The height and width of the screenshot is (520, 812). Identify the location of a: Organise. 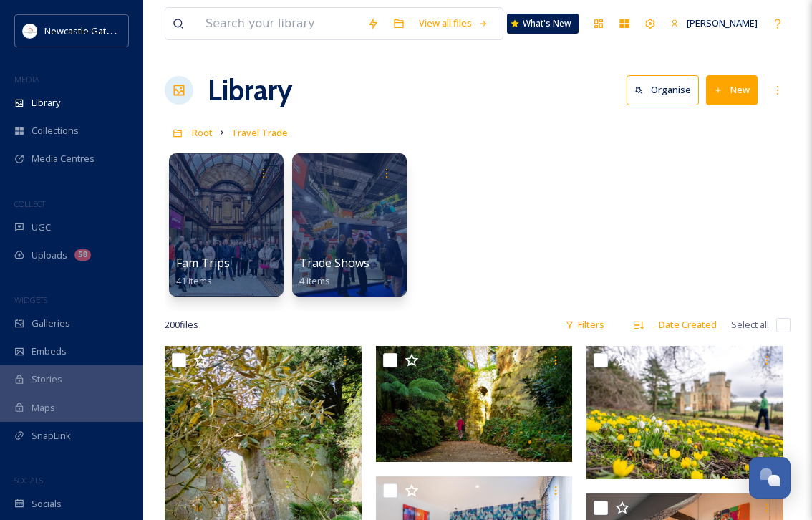
(665, 90).